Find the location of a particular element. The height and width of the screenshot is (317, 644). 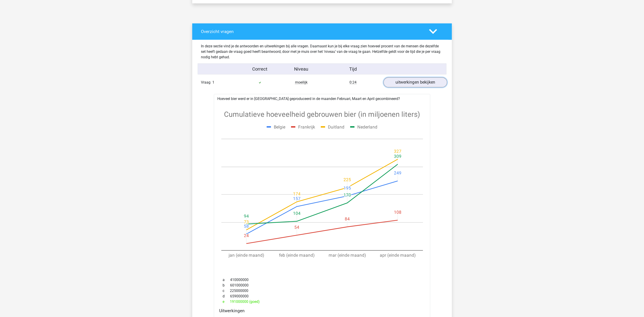

span: e is located at coordinates (226, 302).